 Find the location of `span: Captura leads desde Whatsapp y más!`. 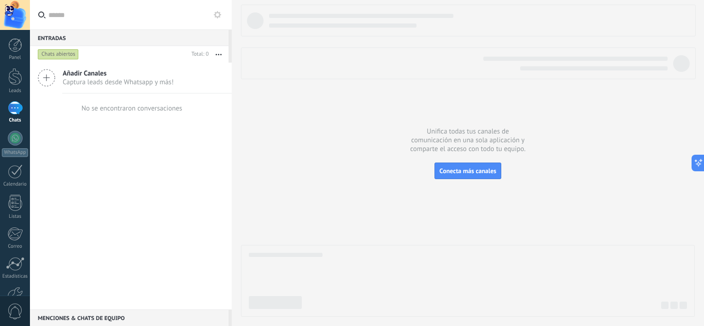

span: Captura leads desde Whatsapp y más! is located at coordinates (118, 82).